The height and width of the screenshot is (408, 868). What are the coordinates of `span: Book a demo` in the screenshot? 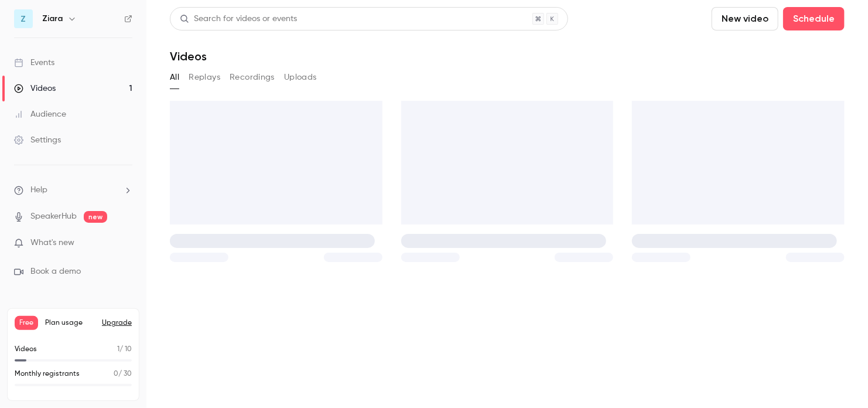 It's located at (55, 271).